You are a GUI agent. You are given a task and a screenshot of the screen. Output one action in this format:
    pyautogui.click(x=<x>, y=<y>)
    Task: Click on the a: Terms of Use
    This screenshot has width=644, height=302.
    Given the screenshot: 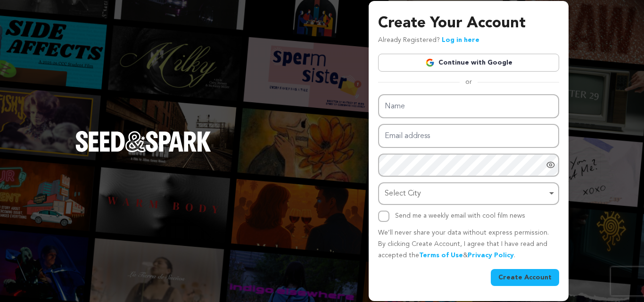 What is the action you would take?
    pyautogui.click(x=441, y=256)
    